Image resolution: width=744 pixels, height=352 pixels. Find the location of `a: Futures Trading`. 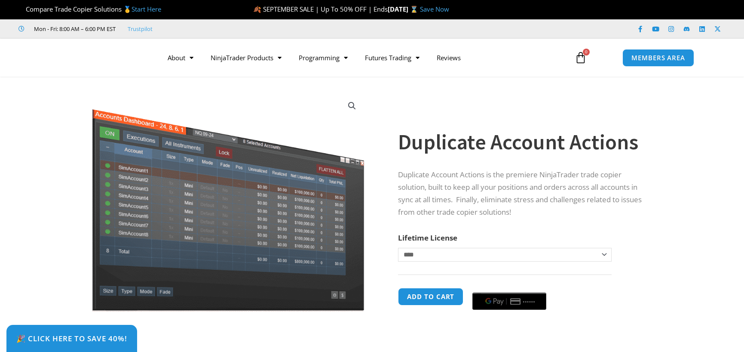

a: Futures Trading is located at coordinates (392, 58).